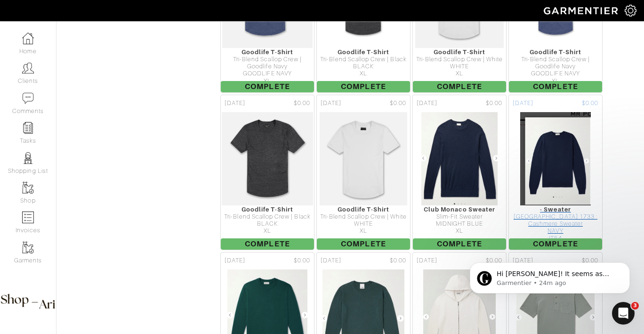 This screenshot has height=334, width=644. What do you see at coordinates (635, 306) in the screenshot?
I see `span: 3` at bounding box center [635, 306].